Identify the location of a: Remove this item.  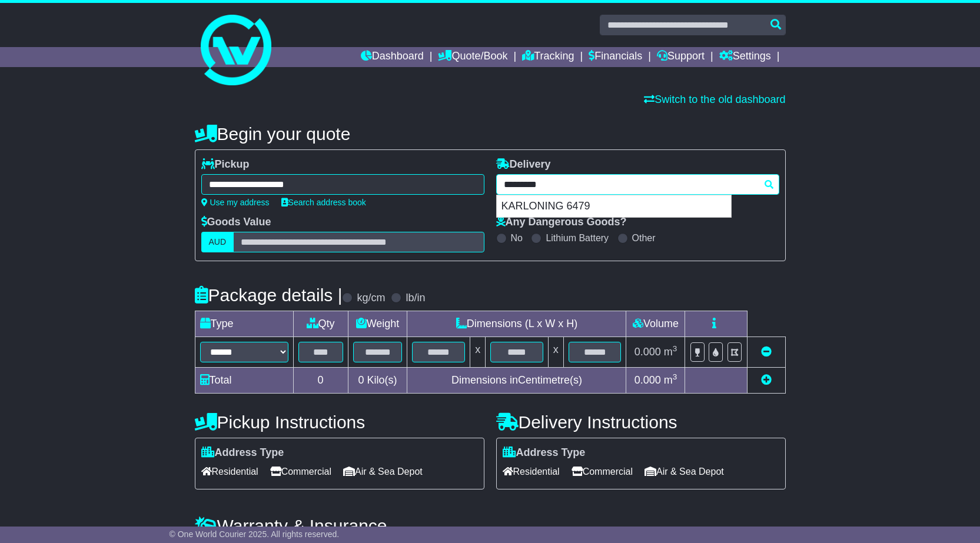
(766, 352).